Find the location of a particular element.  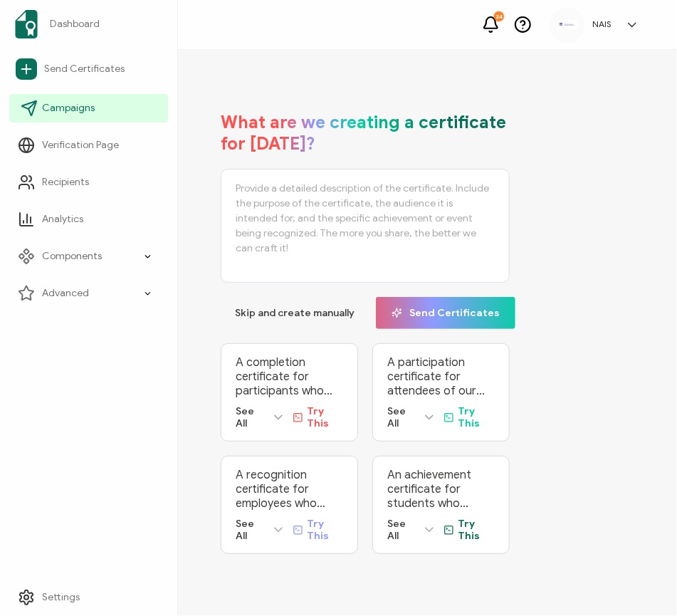

h5: NAIS is located at coordinates (601, 24).